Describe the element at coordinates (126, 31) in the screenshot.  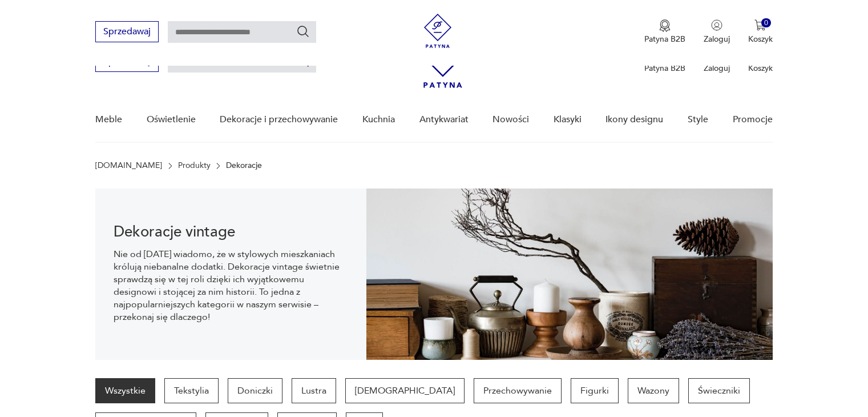
I see `button: Sprzedawaj` at that location.